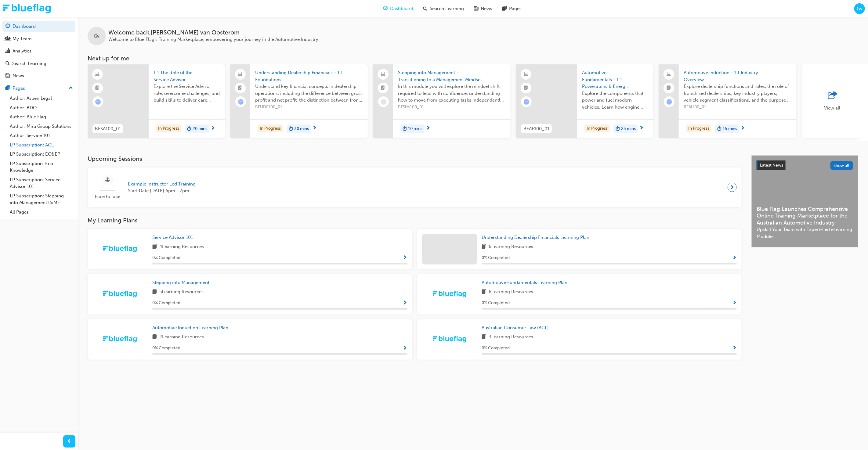 The height and width of the screenshot is (450, 868). What do you see at coordinates (214, 39) in the screenshot?
I see `span: Welcome to Blue Flag's Training Marketplace, empowering your journey in the Automotive Industry.` at bounding box center [214, 39].